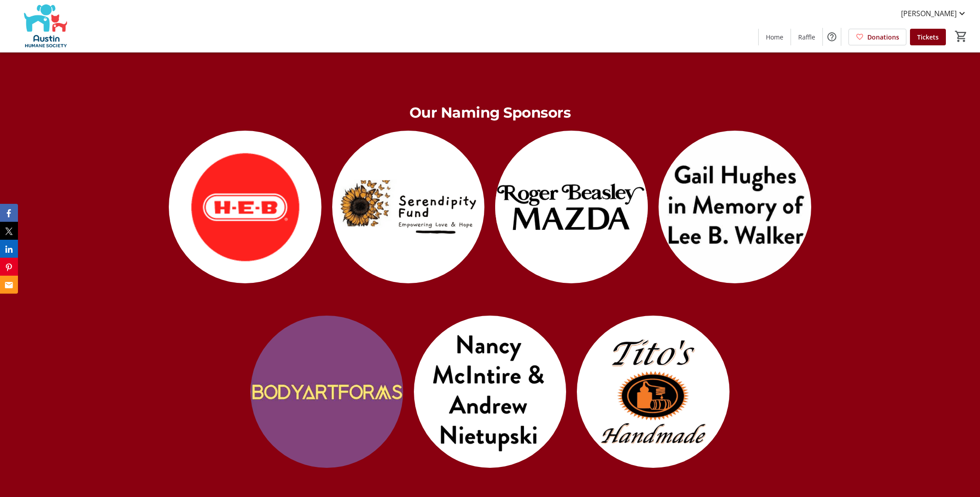  What do you see at coordinates (774, 37) in the screenshot?
I see `a: Home` at bounding box center [774, 37].